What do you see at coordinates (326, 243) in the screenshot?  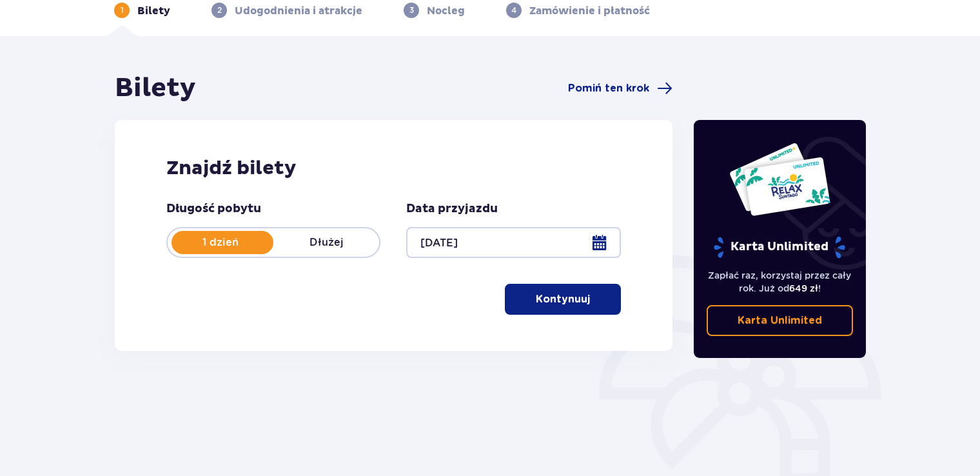 I see `p: Dłużej` at bounding box center [326, 243].